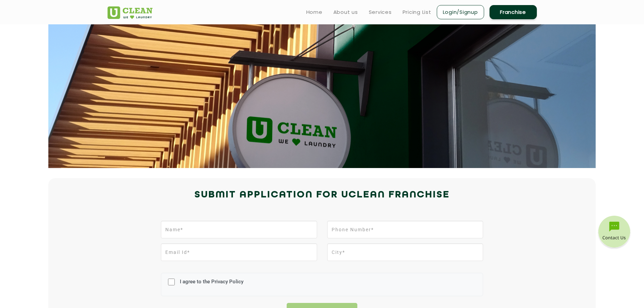  Describe the element at coordinates (405, 252) in the screenshot. I see `input: City*` at that location.